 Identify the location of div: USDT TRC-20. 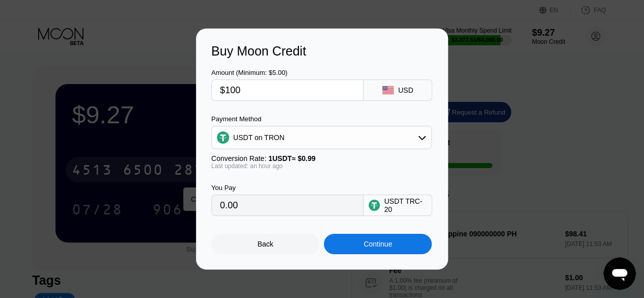
(405, 205).